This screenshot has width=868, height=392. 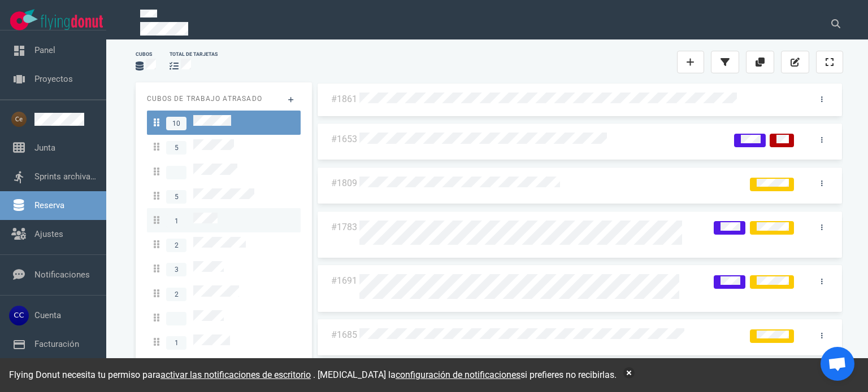 What do you see at coordinates (837, 364) in the screenshot?
I see `div: Chat abierto` at bounding box center [837, 364].